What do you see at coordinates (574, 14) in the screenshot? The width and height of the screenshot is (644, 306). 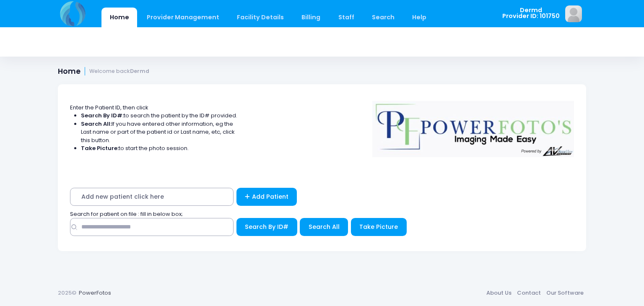 I see `img: image` at bounding box center [574, 14].